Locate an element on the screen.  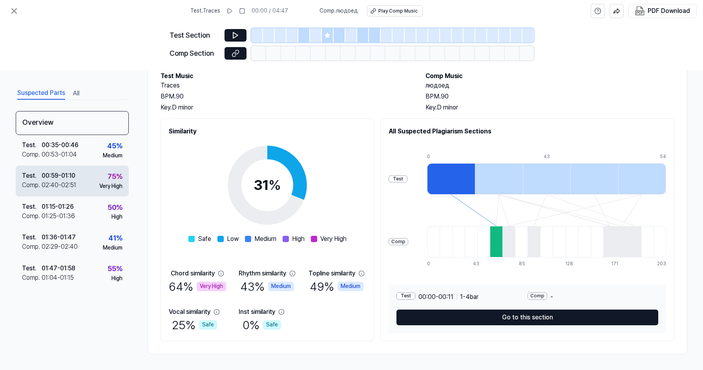
div: 01:47 - 01:58 is located at coordinates (58, 268).